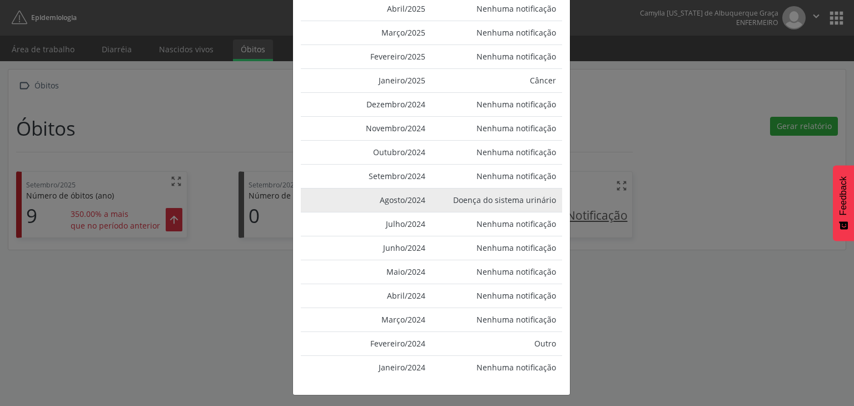 The height and width of the screenshot is (406, 854). I want to click on td: Agosto/2024, so click(366, 200).